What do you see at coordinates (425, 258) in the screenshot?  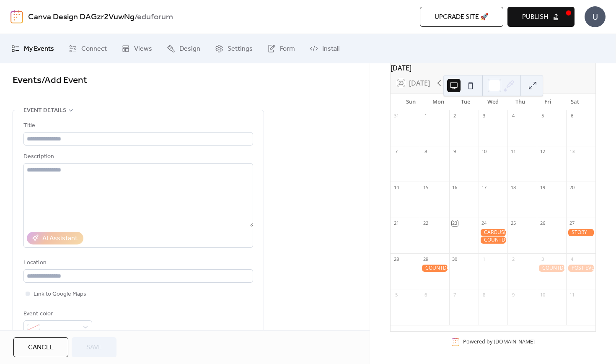 I see `div: 29` at bounding box center [425, 258].